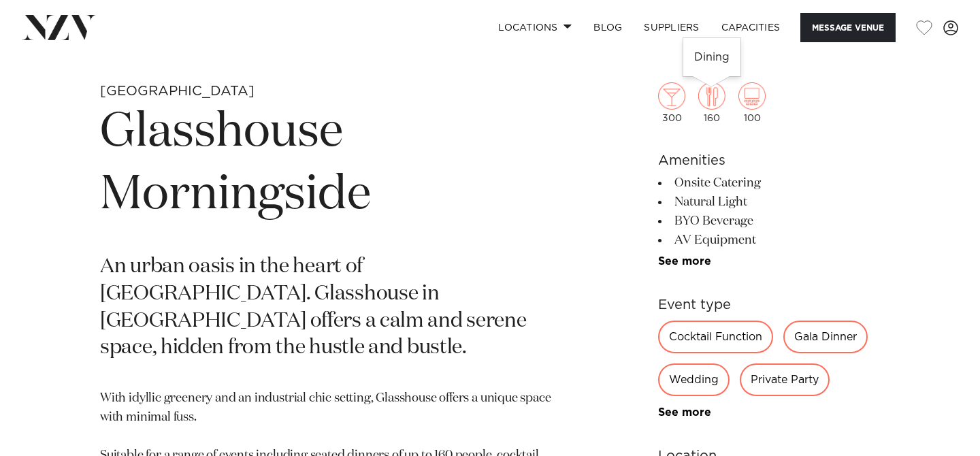 The image size is (980, 456). Describe the element at coordinates (712, 102) in the screenshot. I see `div: 160` at that location.